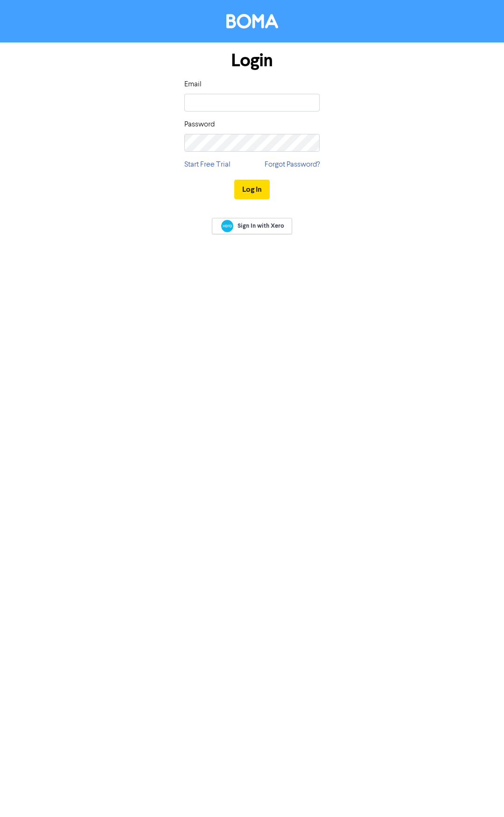  Describe the element at coordinates (228, 226) in the screenshot. I see `img: Xero logo` at that location.